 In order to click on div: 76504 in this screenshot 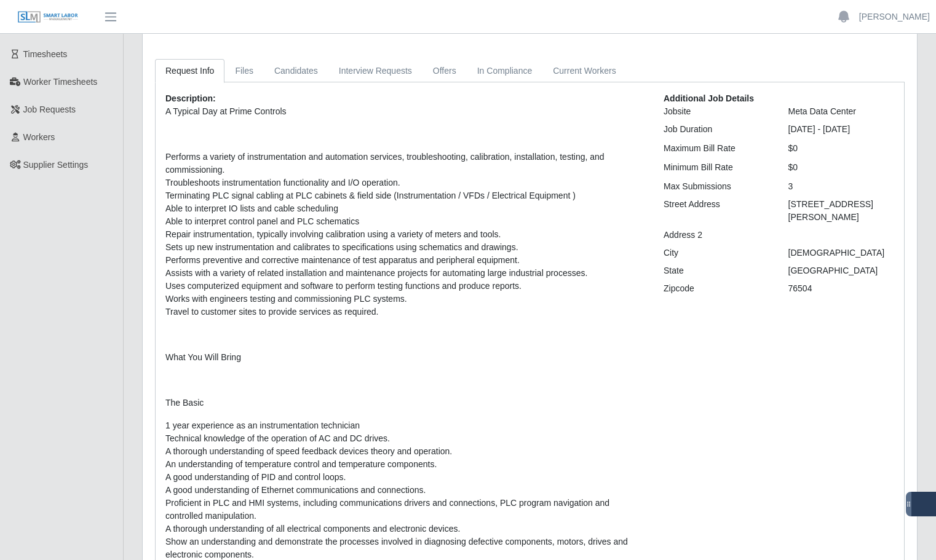, I will do `click(841, 288)`.